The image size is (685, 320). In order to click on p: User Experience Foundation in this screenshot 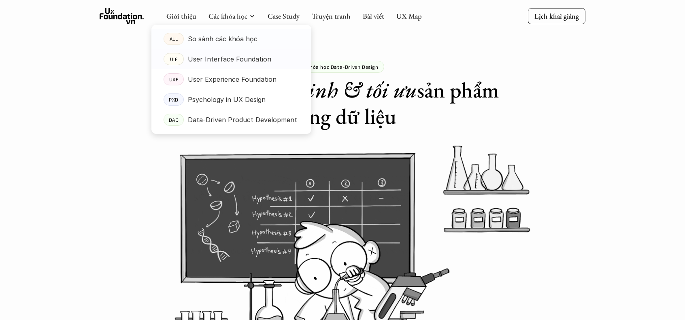, I will do `click(232, 79)`.